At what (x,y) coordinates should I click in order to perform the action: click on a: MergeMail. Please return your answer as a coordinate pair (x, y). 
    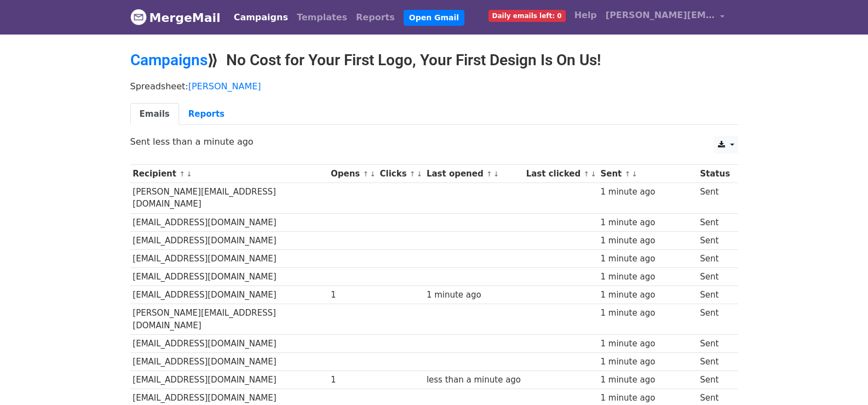
    Looking at the image, I should click on (175, 18).